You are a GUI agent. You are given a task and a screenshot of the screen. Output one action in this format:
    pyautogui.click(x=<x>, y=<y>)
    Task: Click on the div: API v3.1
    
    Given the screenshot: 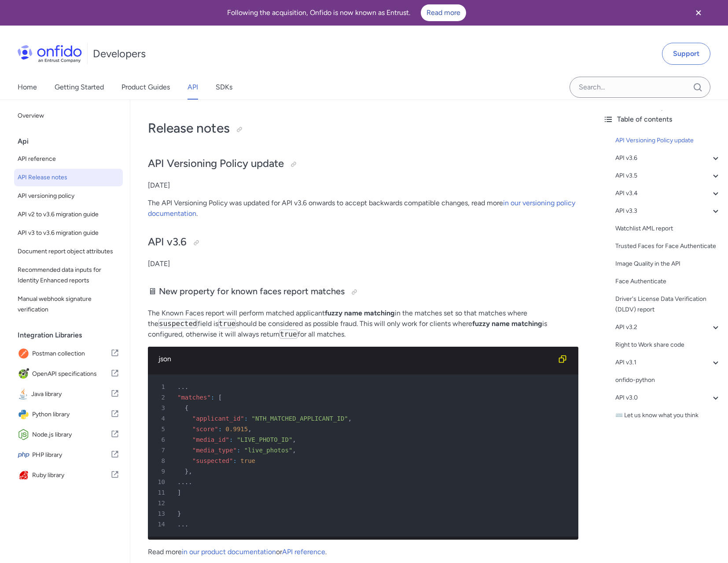 What is the action you would take?
    pyautogui.click(x=668, y=363)
    